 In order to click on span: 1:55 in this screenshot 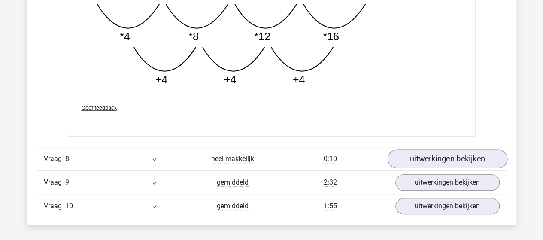, I will do `click(330, 206)`.